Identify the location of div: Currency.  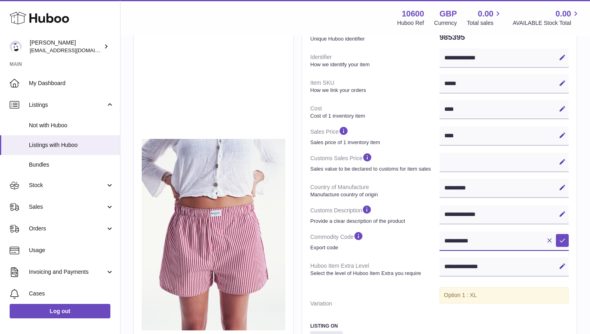
(446, 23).